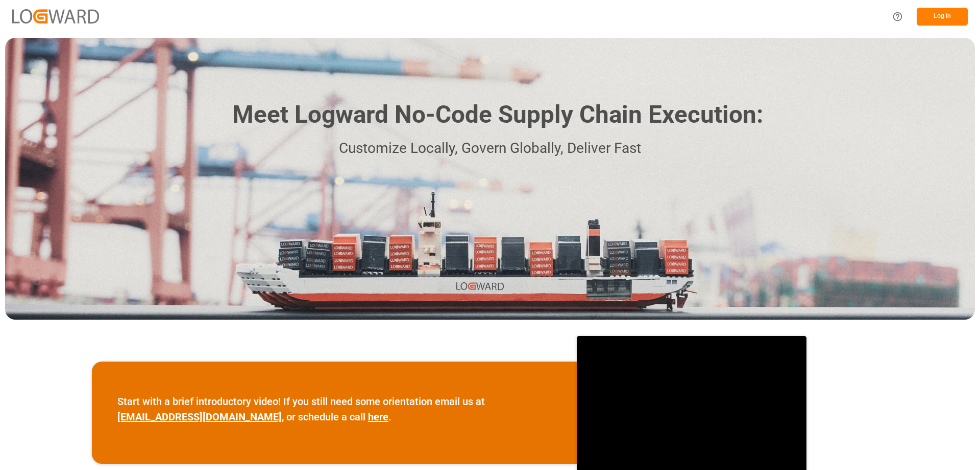 This screenshot has width=980, height=470. Describe the element at coordinates (490, 148) in the screenshot. I see `p: Customize Locally, Govern Globally, Deliver Fast` at that location.